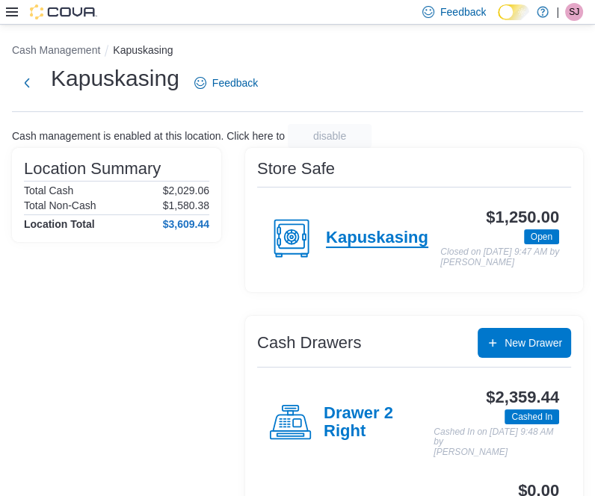 Image resolution: width=595 pixels, height=496 pixels. Describe the element at coordinates (309, 343) in the screenshot. I see `h3: Cash Drawers` at that location.